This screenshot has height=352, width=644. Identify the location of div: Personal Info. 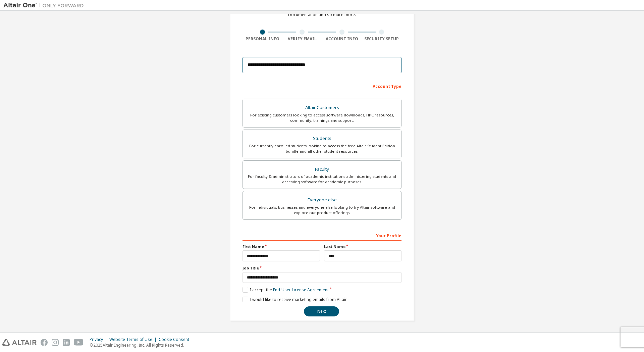
(263, 39).